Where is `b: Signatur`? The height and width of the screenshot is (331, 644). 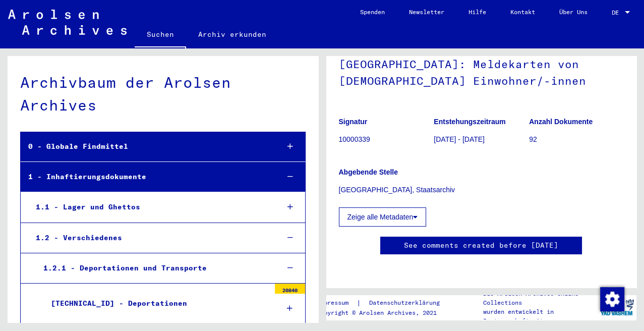
b: Signatur is located at coordinates (353, 121).